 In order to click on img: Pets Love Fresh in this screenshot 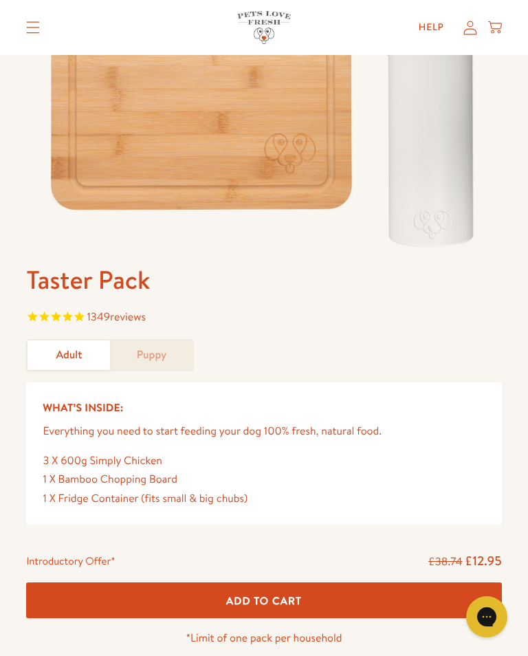, I will do `click(264, 27)`.